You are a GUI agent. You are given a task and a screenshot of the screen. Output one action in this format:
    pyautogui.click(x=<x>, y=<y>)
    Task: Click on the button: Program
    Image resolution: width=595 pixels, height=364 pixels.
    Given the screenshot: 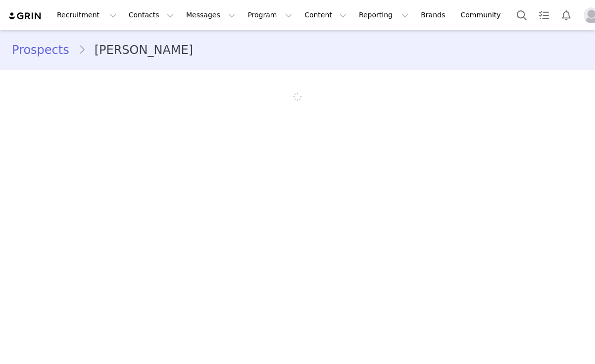 What is the action you would take?
    pyautogui.click(x=270, y=15)
    